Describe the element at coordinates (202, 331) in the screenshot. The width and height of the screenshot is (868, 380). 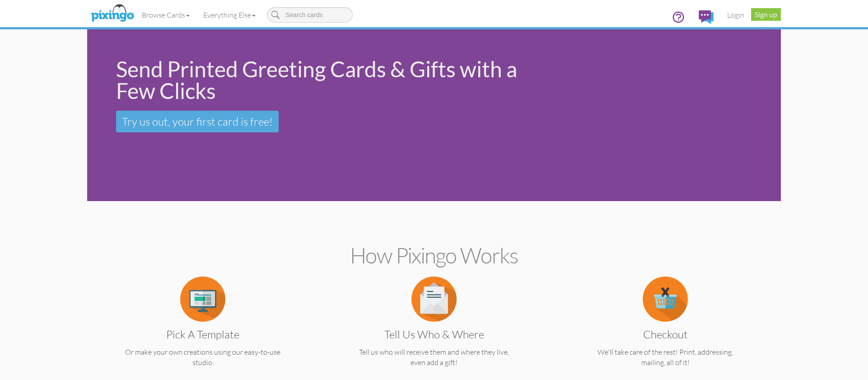
I see `a: Pick a Template Or make your own creations using our easy-to-use studio.` at that location.